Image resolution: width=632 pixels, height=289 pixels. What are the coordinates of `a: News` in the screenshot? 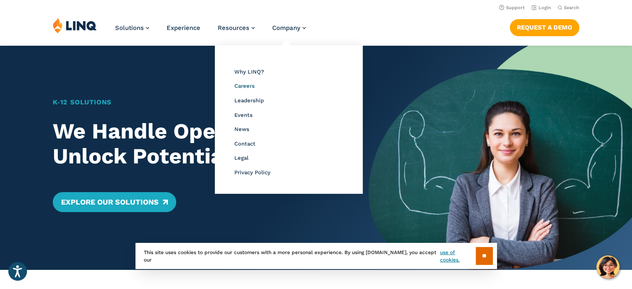 It's located at (242, 129).